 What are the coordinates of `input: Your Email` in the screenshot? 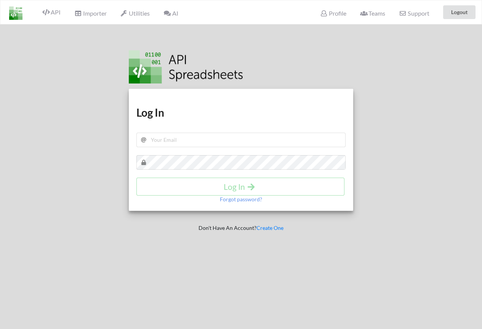 It's located at (241, 140).